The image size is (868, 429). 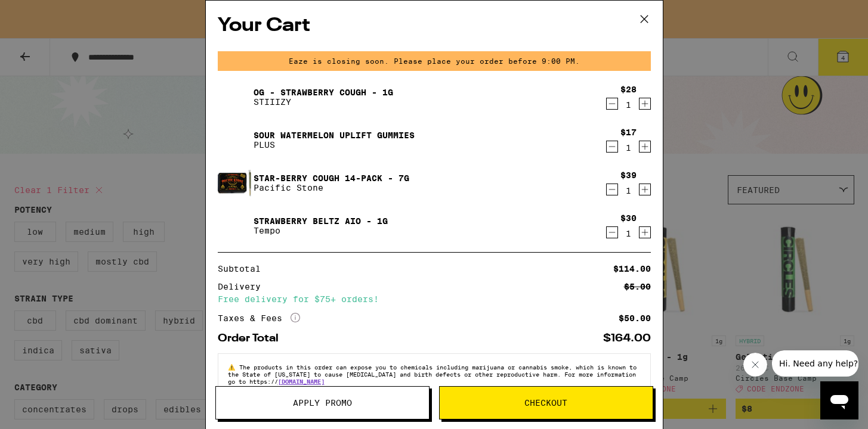 I want to click on span: Hi. Need any help?, so click(x=47, y=13).